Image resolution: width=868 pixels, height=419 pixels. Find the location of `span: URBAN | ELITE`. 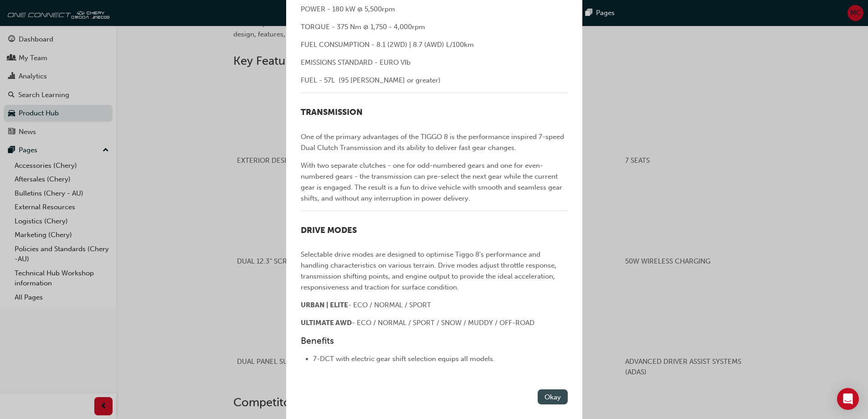

span: URBAN | ELITE is located at coordinates (324, 304).